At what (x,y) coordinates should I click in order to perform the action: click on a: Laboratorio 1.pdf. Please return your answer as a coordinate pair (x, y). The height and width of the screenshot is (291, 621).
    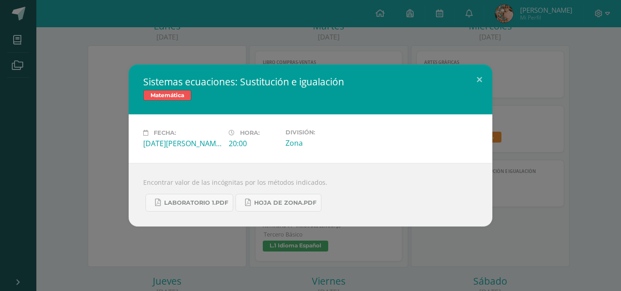
    Looking at the image, I should click on (189, 203).